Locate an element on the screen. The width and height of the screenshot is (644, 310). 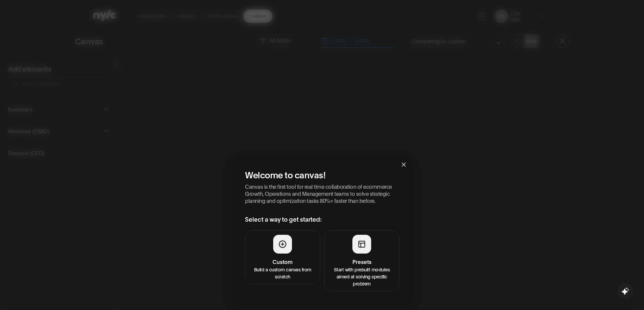
span: close is located at coordinates (404, 165).